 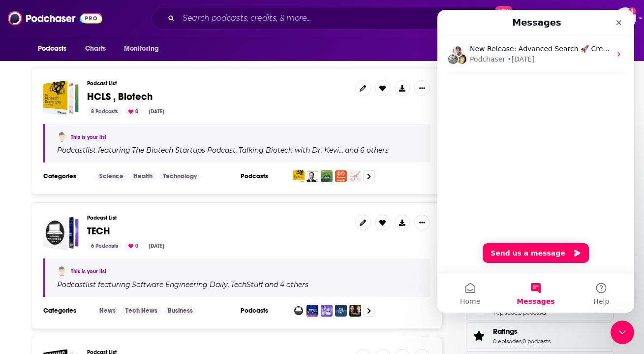 I want to click on span: Messages, so click(x=98, y=291).